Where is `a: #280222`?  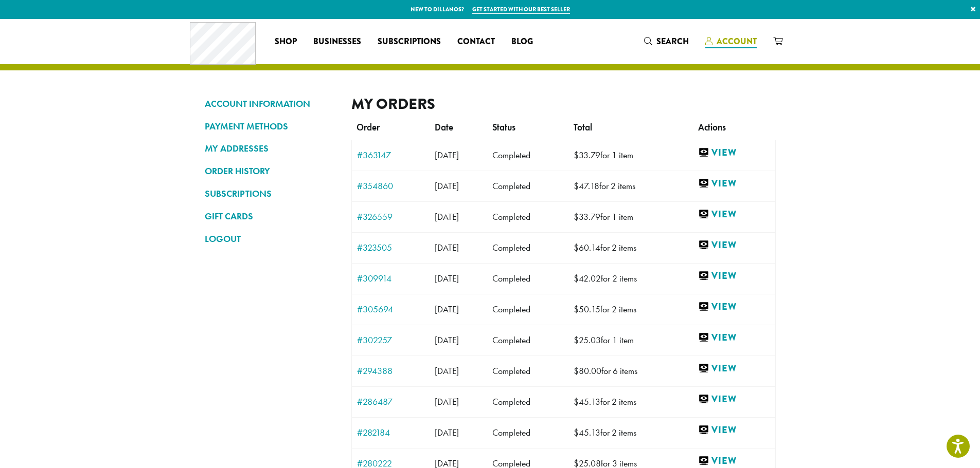 a: #280222 is located at coordinates (390, 464).